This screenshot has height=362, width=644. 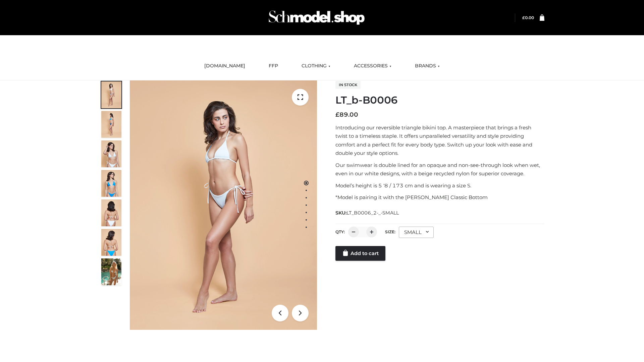 What do you see at coordinates (360, 254) in the screenshot?
I see `a: Add to cart` at bounding box center [360, 254].